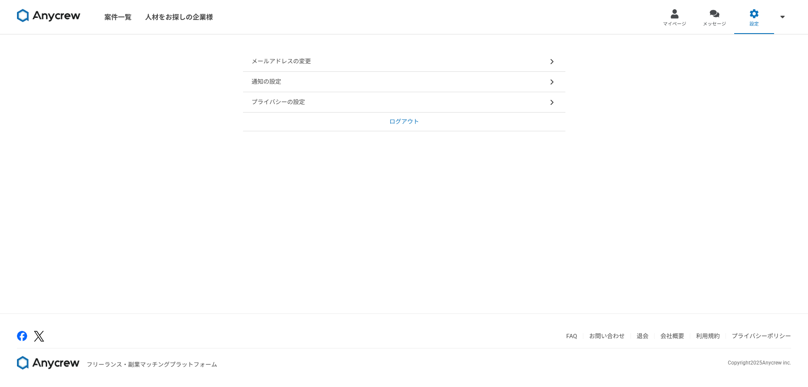 This screenshot has height=387, width=808. I want to click on p: フリーランス・副業マッチングプラットフォーム, so click(152, 364).